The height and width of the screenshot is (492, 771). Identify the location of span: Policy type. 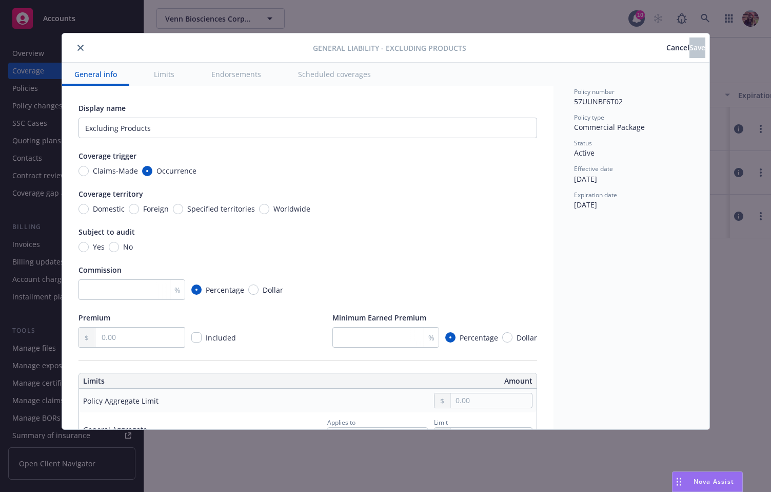
(589, 117).